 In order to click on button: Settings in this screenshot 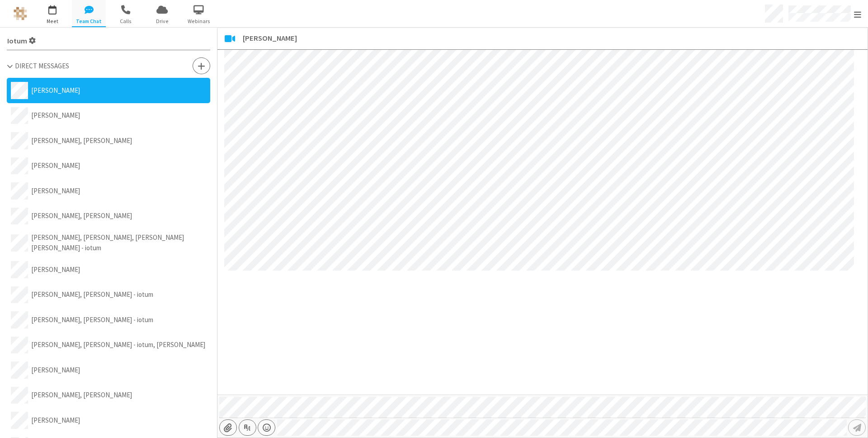, I will do `click(22, 40)`.